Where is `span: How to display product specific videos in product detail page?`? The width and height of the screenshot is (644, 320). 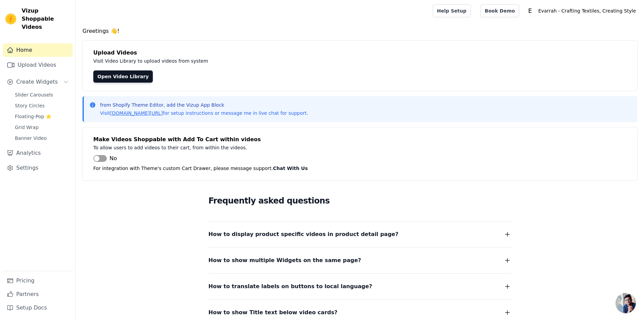 span: How to display product specific videos in product detail page? is located at coordinates (304, 234).